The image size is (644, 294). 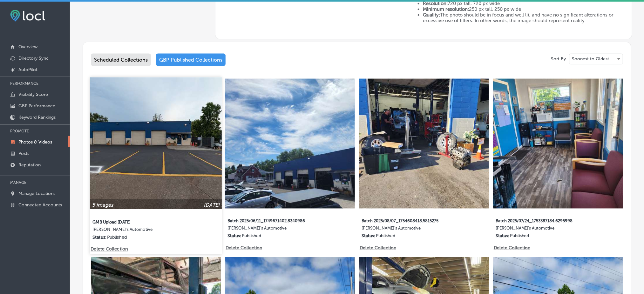 I want to click on p: 5 images, so click(x=103, y=205).